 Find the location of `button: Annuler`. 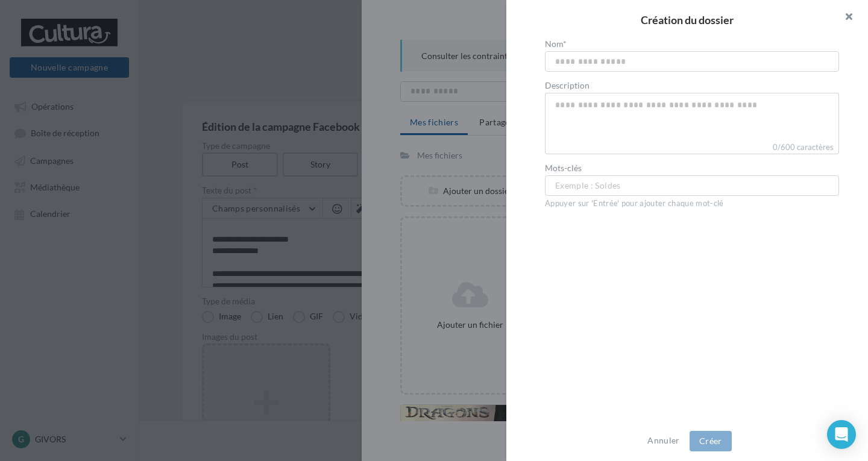

button: Annuler is located at coordinates (663, 440).